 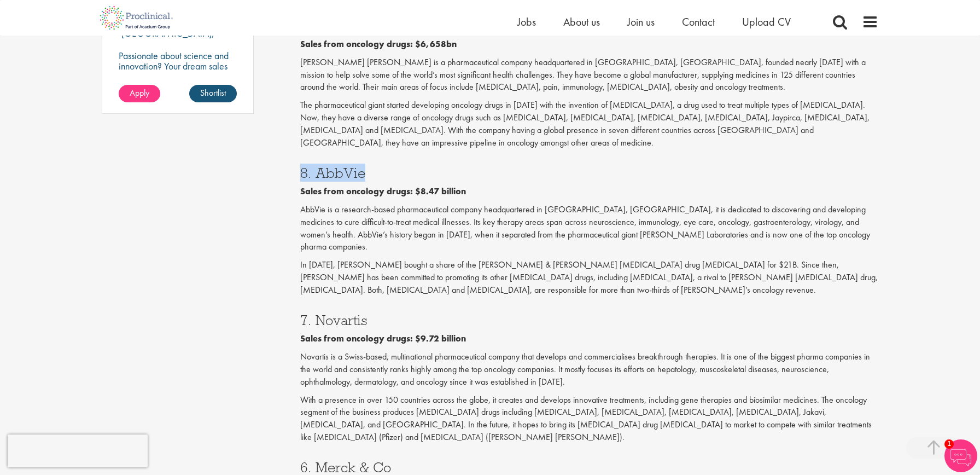 What do you see at coordinates (949, 444) in the screenshot?
I see `span: 1` at bounding box center [949, 444].